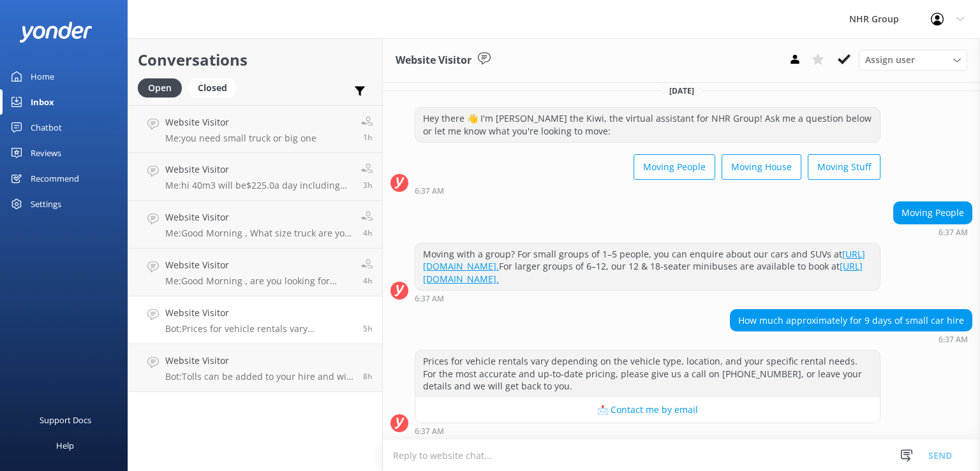 This screenshot has width=980, height=471. Describe the element at coordinates (255, 177) in the screenshot. I see `a: Website VisitorMe:hi 40m3 will be$225.0a day including standard insurance +0.71c per kms. and 45m...` at that location.